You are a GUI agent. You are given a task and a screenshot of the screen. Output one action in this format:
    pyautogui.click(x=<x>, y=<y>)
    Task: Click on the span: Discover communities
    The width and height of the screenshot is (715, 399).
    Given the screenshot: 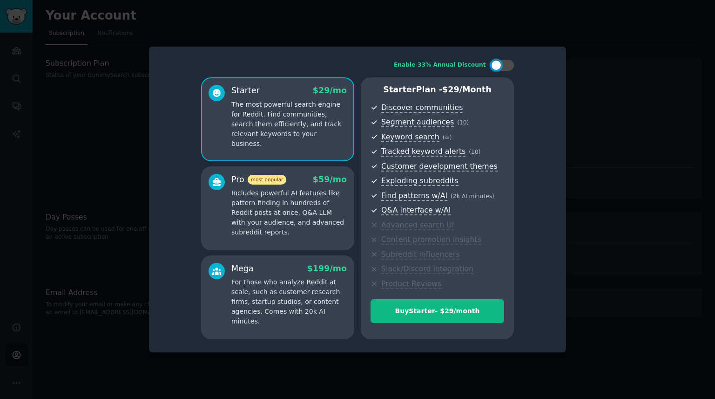 What is the action you would take?
    pyautogui.click(x=422, y=108)
    